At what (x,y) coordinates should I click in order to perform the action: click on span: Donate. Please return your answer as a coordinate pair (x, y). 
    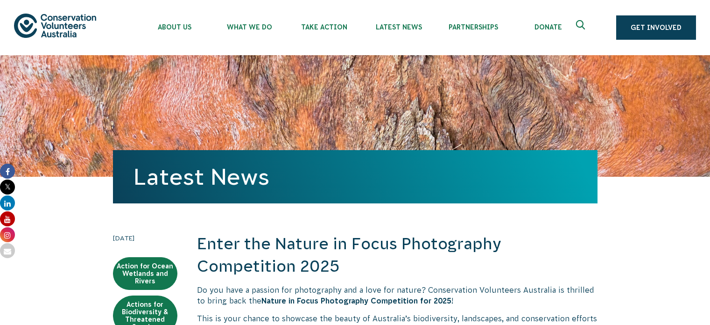
    Looking at the image, I should click on (548, 27).